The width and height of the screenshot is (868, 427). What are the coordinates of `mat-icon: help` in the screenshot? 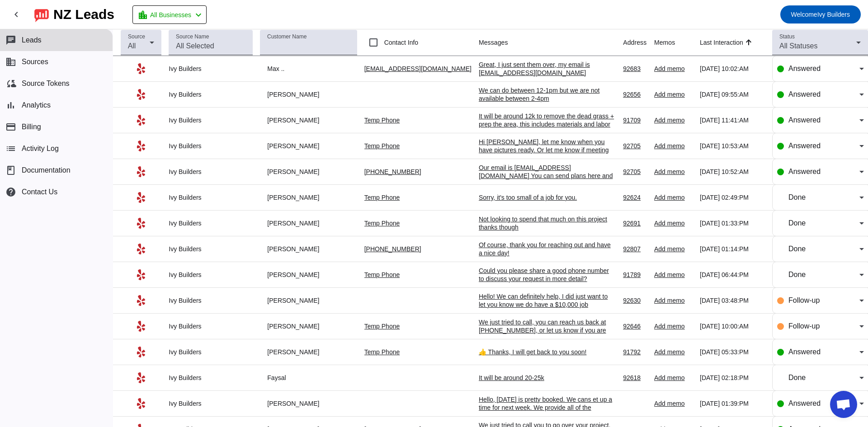 It's located at (11, 192).